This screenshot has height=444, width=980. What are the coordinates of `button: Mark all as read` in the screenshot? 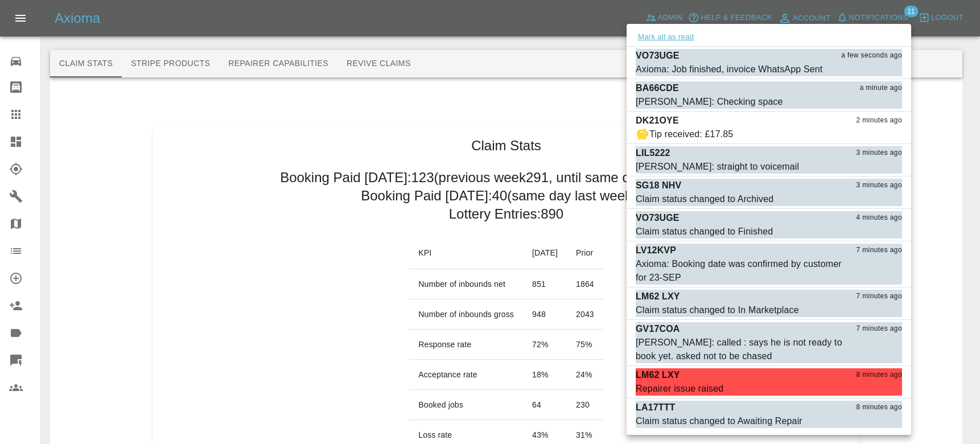 It's located at (666, 37).